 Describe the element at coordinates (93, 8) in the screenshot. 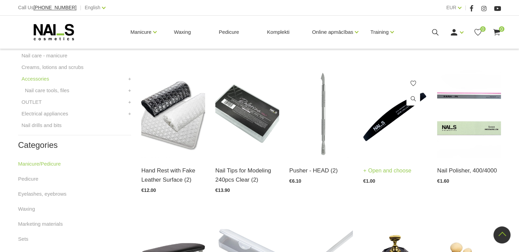

I see `a: English` at that location.